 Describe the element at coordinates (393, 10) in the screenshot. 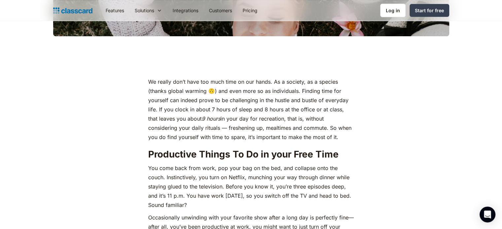

I see `div: Log in` at that location.